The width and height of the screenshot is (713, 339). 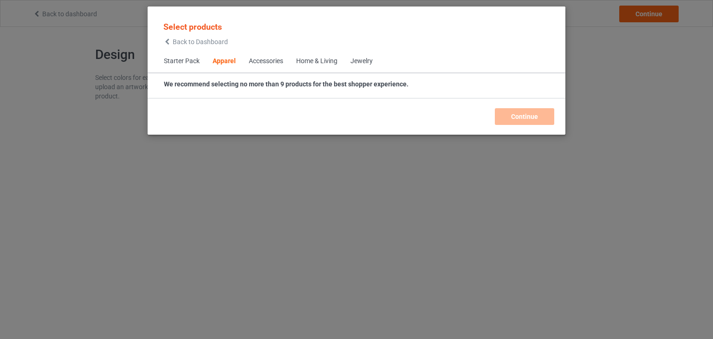 What do you see at coordinates (181, 61) in the screenshot?
I see `span: Starter Pack` at bounding box center [181, 61].